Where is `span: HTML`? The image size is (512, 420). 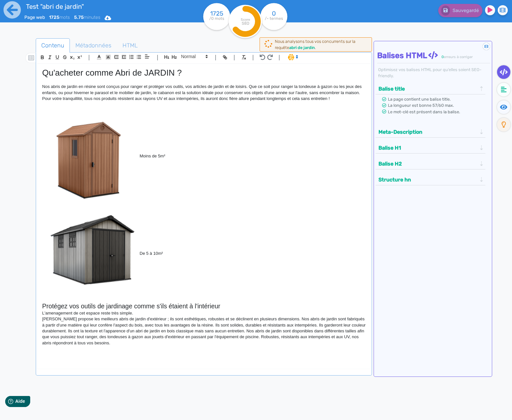
span: HTML is located at coordinates (130, 46).